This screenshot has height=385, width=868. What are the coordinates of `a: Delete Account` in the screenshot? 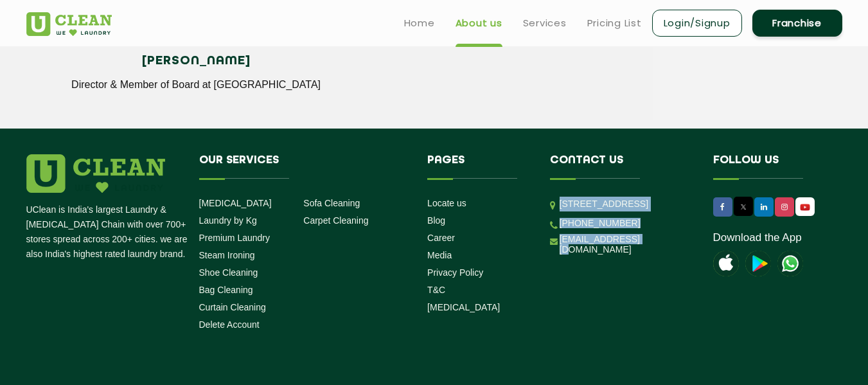 It's located at (230, 324).